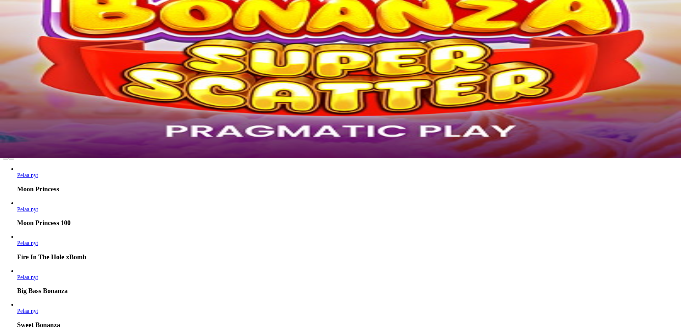 This screenshot has width=681, height=336. Describe the element at coordinates (348, 223) in the screenshot. I see `h3: Moon Princess 100` at that location.